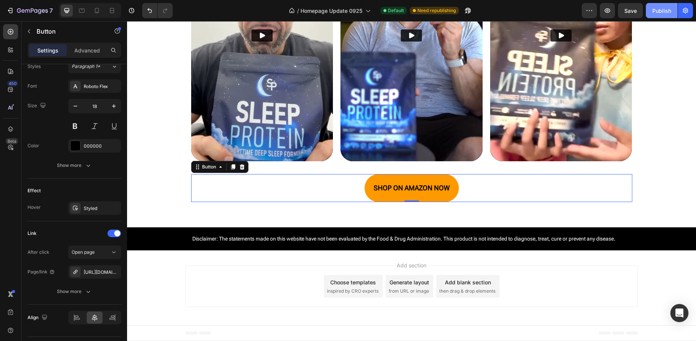  What do you see at coordinates (680, 313) in the screenshot?
I see `div: Open Intercom Messenger` at bounding box center [680, 313].